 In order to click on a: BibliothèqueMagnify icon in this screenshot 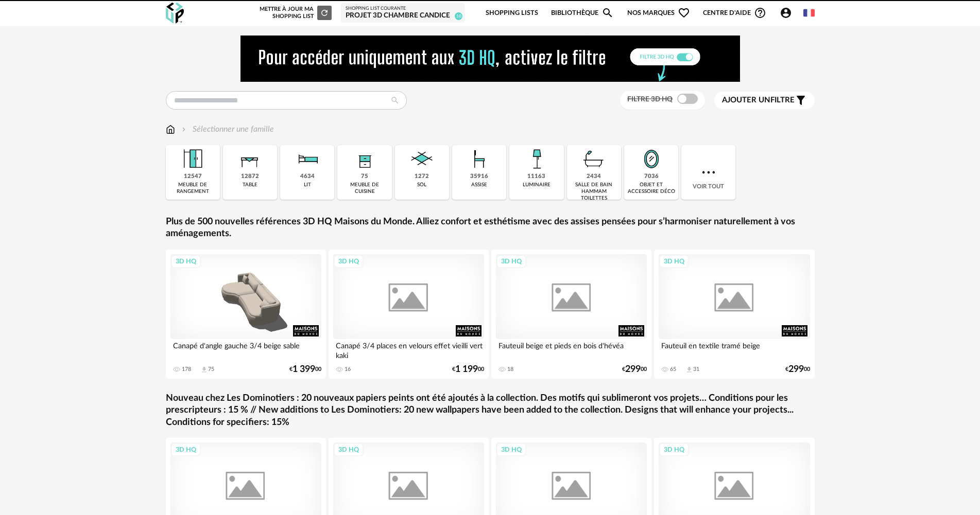, I will do `click(582, 13)`.